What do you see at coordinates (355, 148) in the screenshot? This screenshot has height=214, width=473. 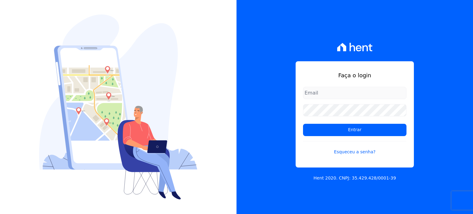 I see `a: Esqueceu a senha?` at bounding box center [355, 148].